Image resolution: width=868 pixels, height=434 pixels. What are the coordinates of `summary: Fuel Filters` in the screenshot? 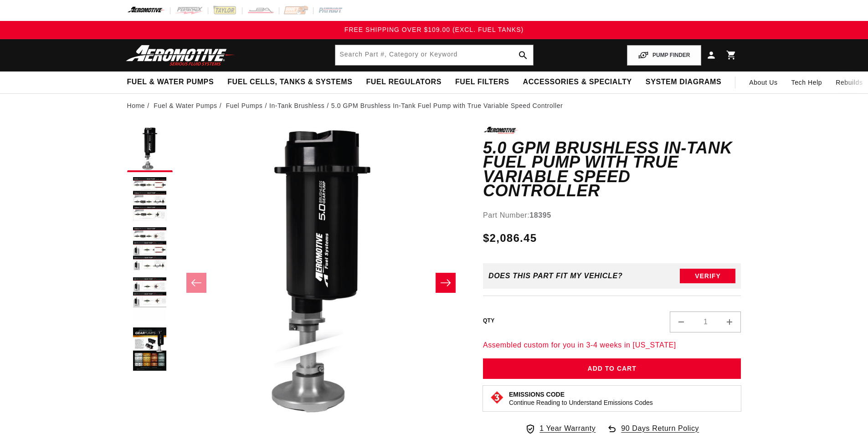 It's located at (483, 82).